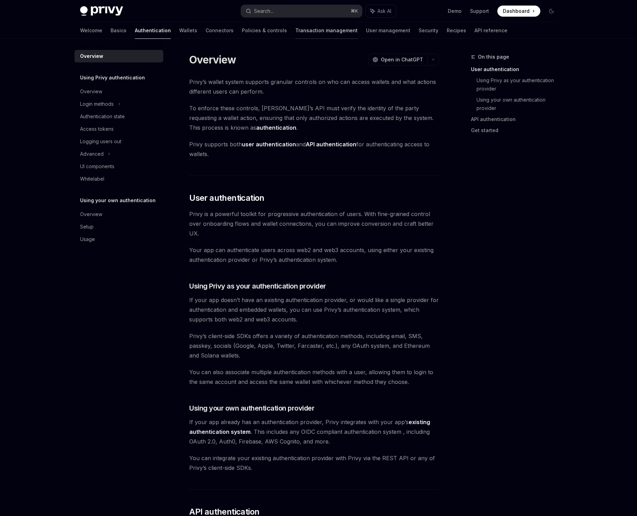 Image resolution: width=637 pixels, height=516 pixels. Describe the element at coordinates (119, 31) in the screenshot. I see `a: Basics` at that location.